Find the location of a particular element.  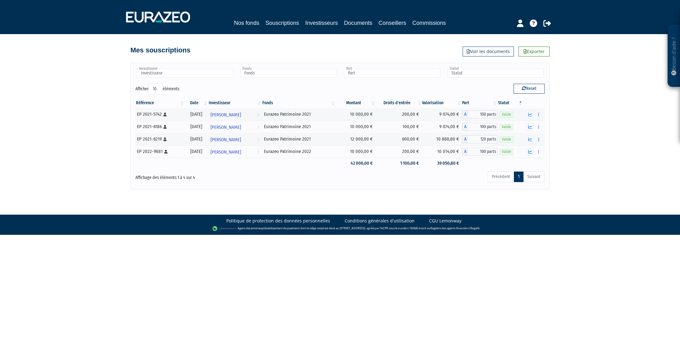

div: A - Eurazeo Patrimoine 2022 is located at coordinates (479, 152).